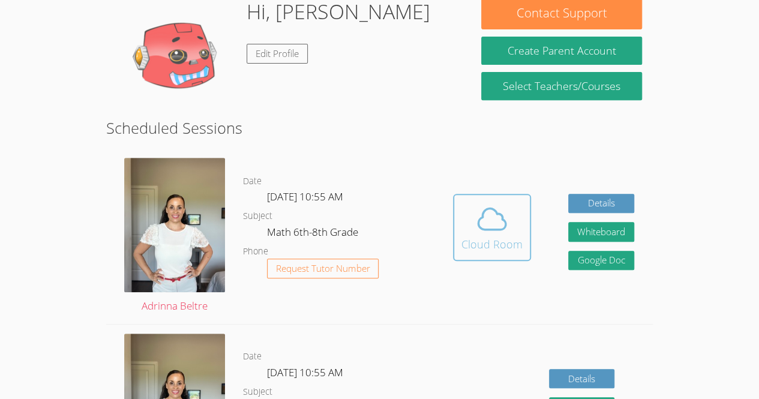 The width and height of the screenshot is (759, 399). What do you see at coordinates (492, 244) in the screenshot?
I see `div: Cloud Room` at bounding box center [492, 244].